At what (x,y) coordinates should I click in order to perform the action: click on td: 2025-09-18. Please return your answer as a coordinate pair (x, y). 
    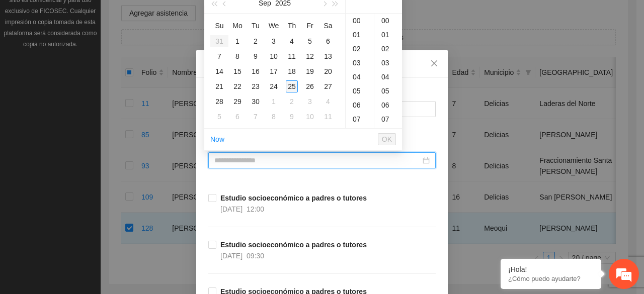
    Looking at the image, I should click on (292, 71).